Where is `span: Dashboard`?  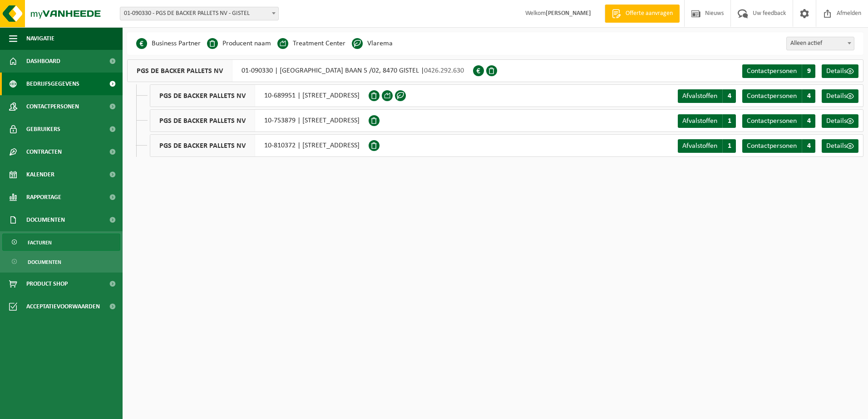 span: Dashboard is located at coordinates (43, 61).